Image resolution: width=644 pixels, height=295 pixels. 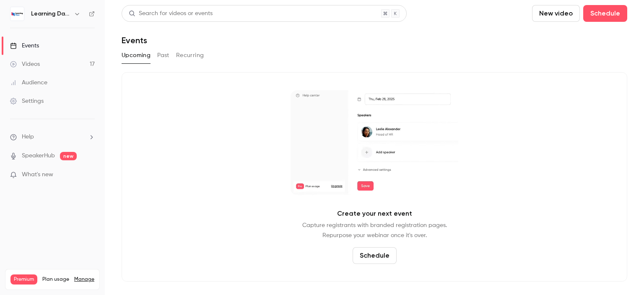 I want to click on img: Learning Days, so click(x=17, y=14).